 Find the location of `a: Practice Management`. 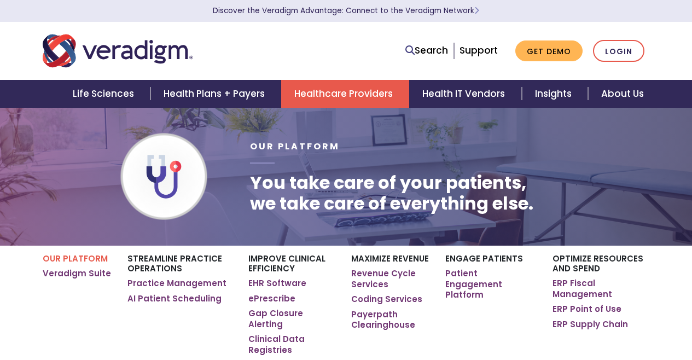

a: Practice Management is located at coordinates (177, 284).